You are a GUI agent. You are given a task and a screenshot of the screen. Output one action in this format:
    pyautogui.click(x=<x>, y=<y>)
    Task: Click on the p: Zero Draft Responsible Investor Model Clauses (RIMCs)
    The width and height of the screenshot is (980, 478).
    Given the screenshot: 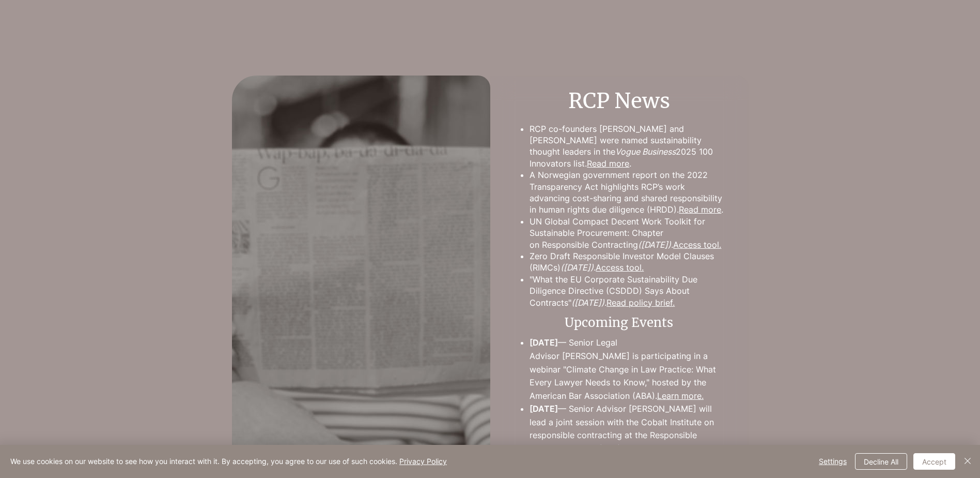 What is the action you would take?
    pyautogui.click(x=626, y=262)
    